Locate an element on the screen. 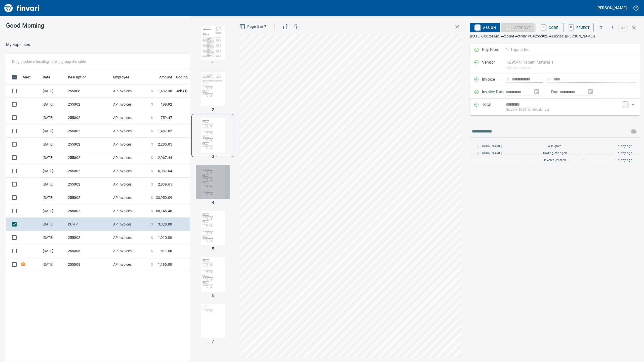 This screenshot has width=644, height=362. a: C is located at coordinates (543, 28).